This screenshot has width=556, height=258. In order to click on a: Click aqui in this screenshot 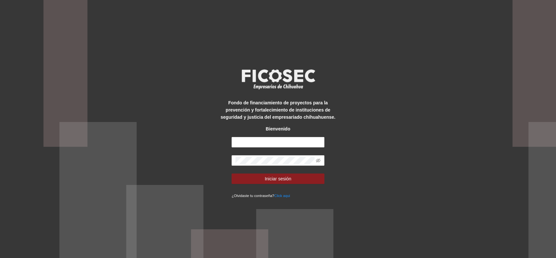, I will do `click(282, 195)`.